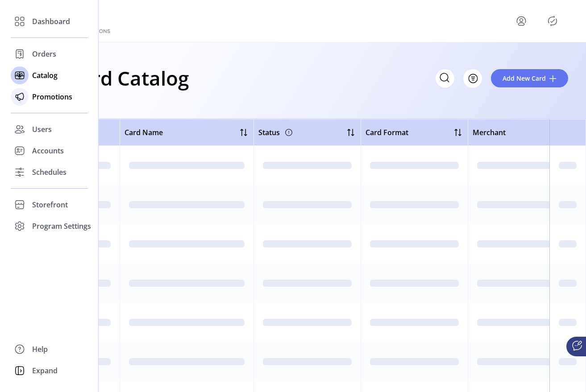 The image size is (586, 392). What do you see at coordinates (45, 76) in the screenshot?
I see `span: Catalog` at bounding box center [45, 76].